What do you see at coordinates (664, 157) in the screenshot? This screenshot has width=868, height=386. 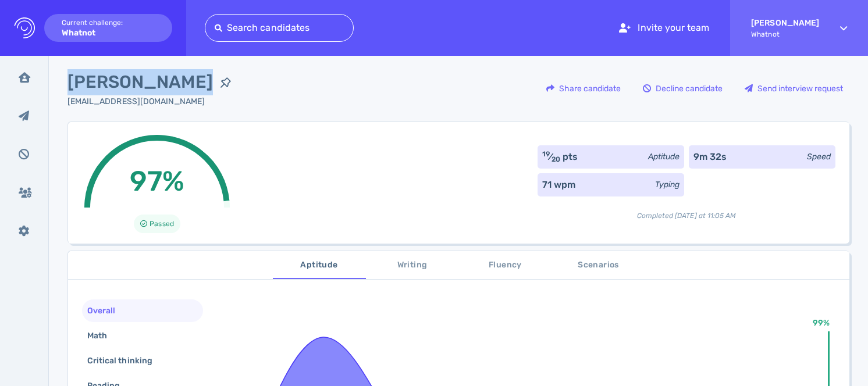 I see `div: Aptitude` at bounding box center [664, 157].